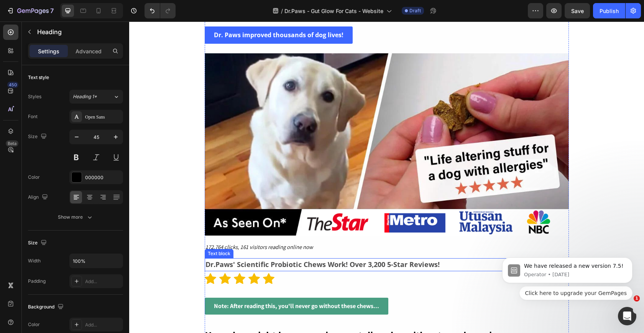 This screenshot has height=333, width=644. Describe the element at coordinates (39, 198) in the screenshot. I see `div: Align` at that location.